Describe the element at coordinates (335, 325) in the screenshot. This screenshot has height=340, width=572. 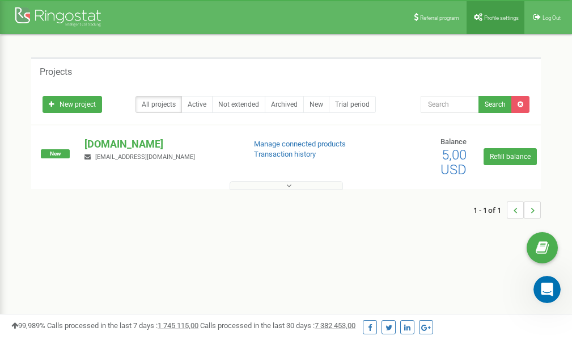
I see `u: 7 382 453,00` at that location.